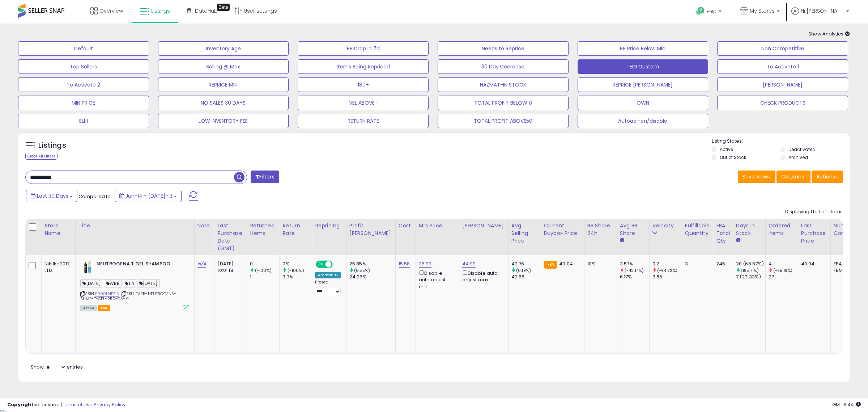 The width and height of the screenshot is (868, 412). What do you see at coordinates (633, 229) in the screenshot?
I see `div: Avg BB Share` at bounding box center [633, 229].